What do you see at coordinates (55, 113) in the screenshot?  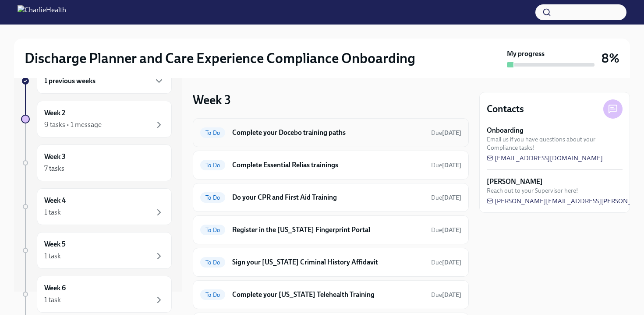 I see `h6: Week 2` at bounding box center [55, 113].